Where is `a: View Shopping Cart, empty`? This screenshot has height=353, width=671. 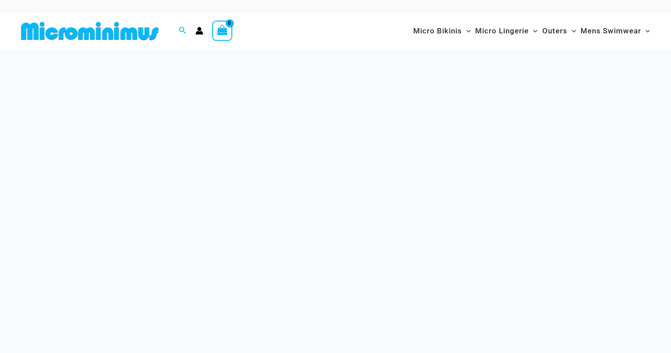 a: View Shopping Cart, empty is located at coordinates (222, 31).